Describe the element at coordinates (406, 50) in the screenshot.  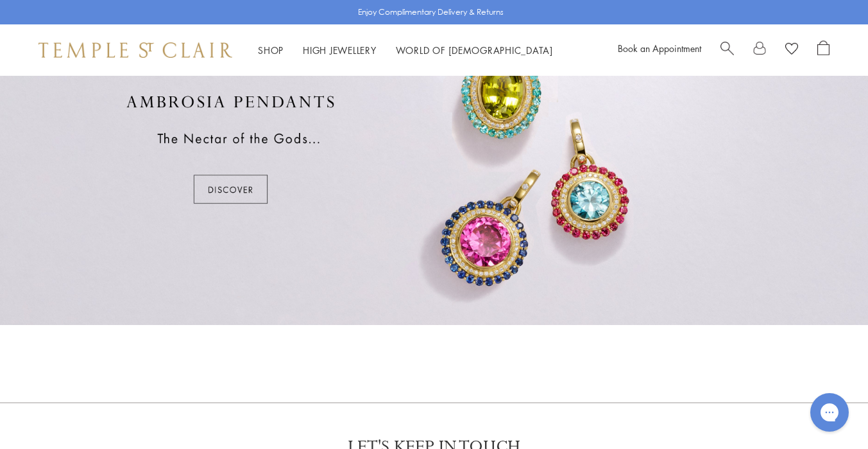
I see `nav: Main navigation` at that location.